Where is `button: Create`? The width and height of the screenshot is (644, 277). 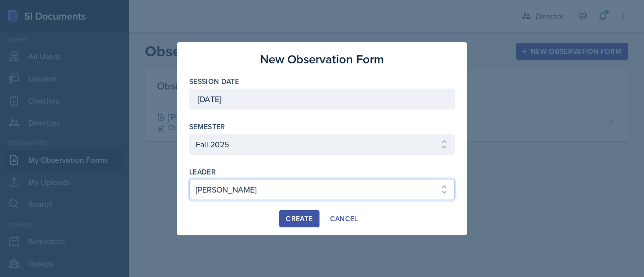
button: Create is located at coordinates (299, 219).